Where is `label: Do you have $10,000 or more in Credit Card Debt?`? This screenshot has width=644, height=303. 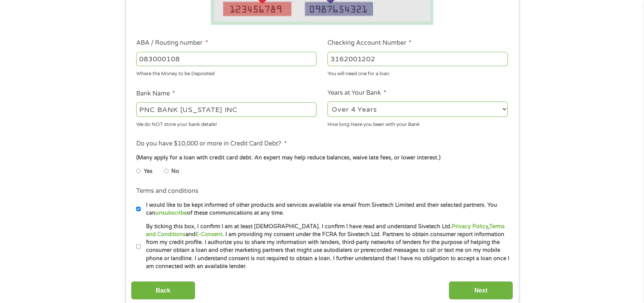 label: Do you have $10,000 or more in Credit Card Debt? is located at coordinates (211, 144).